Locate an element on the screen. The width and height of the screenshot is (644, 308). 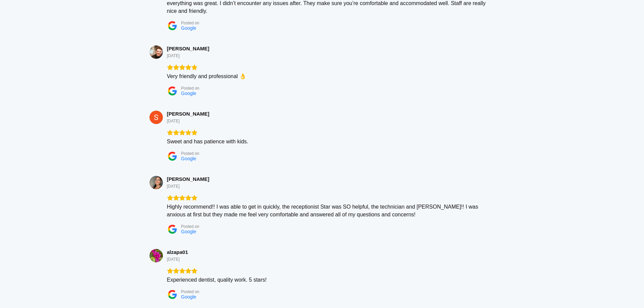
div: Sweet and has patience with kids. is located at coordinates (331, 141).